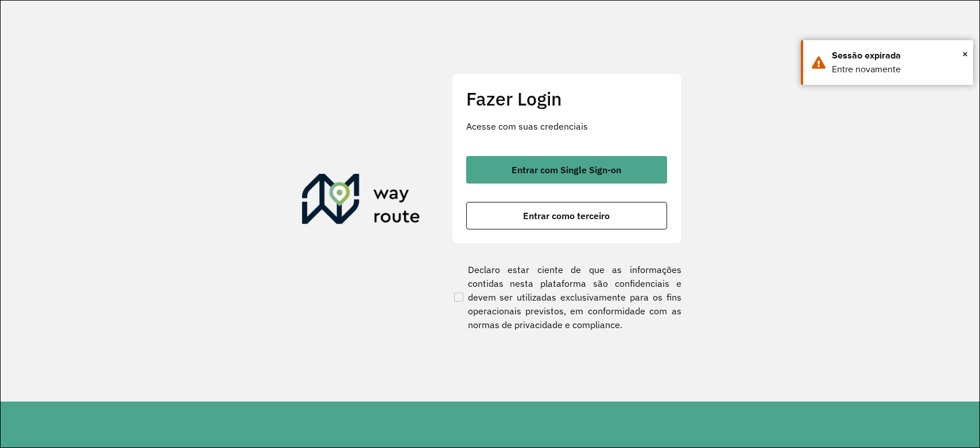 This screenshot has height=448, width=980. Describe the element at coordinates (361, 202) in the screenshot. I see `img: Roteirizador AmbevTech` at that location.